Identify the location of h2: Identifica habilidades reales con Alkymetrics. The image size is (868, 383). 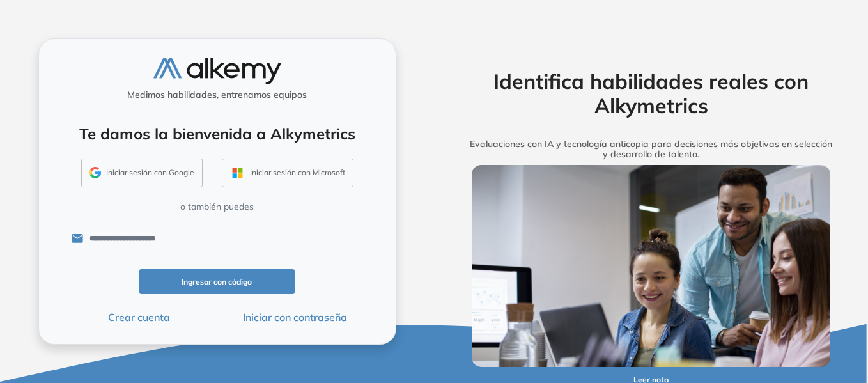
(651, 93).